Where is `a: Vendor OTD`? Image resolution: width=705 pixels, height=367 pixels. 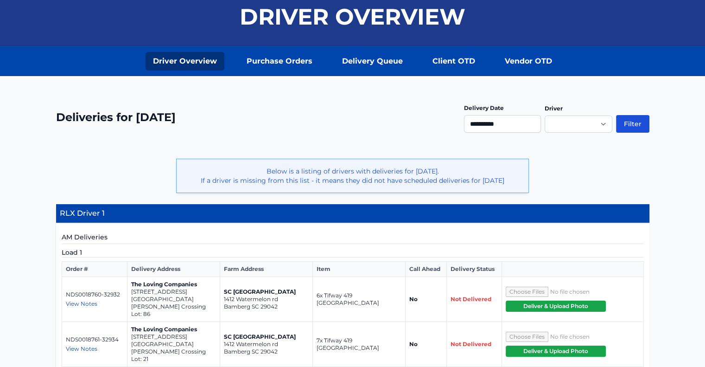 a: Vendor OTD is located at coordinates (528, 61).